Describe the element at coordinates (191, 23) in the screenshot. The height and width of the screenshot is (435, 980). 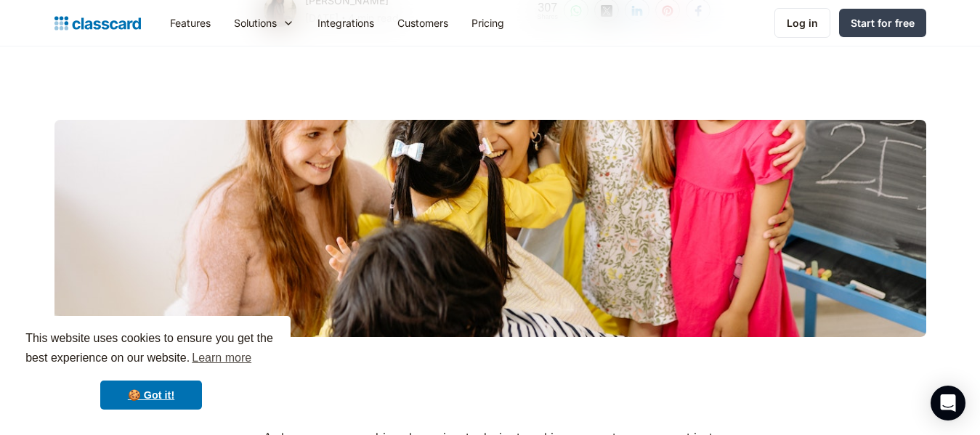
I see `a: Features` at that location.